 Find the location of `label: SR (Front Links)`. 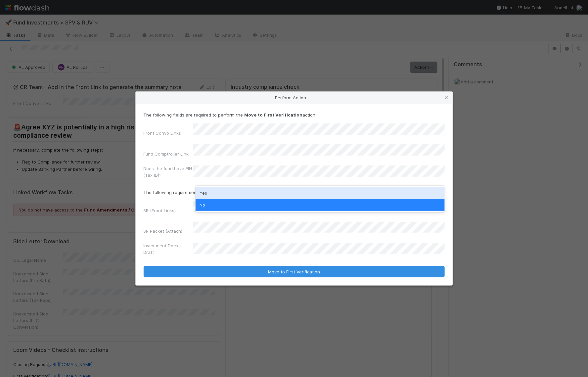

label: SR (Front Links) is located at coordinates (160, 210).